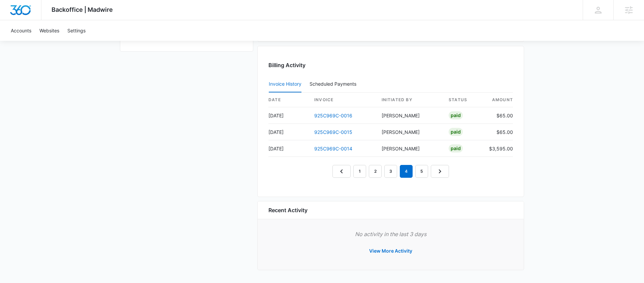 The width and height of the screenshot is (644, 283). What do you see at coordinates (391, 171) in the screenshot?
I see `a: Page 3` at bounding box center [391, 171].